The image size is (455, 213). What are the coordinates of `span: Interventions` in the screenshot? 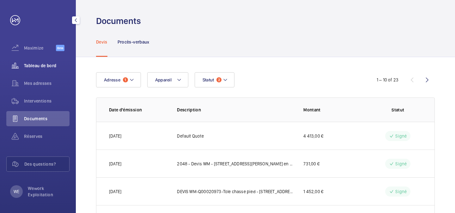 It's located at (47, 101).